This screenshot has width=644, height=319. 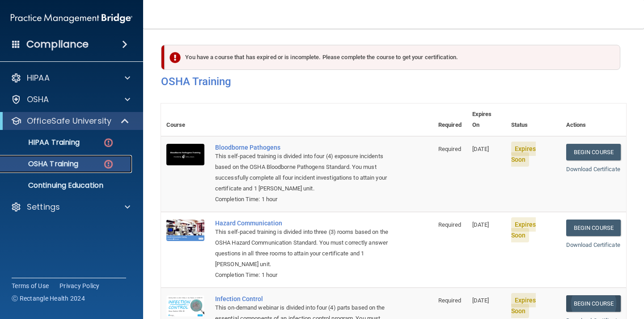 What do you see at coordinates (43, 207) in the screenshot?
I see `p: Settings` at bounding box center [43, 207].